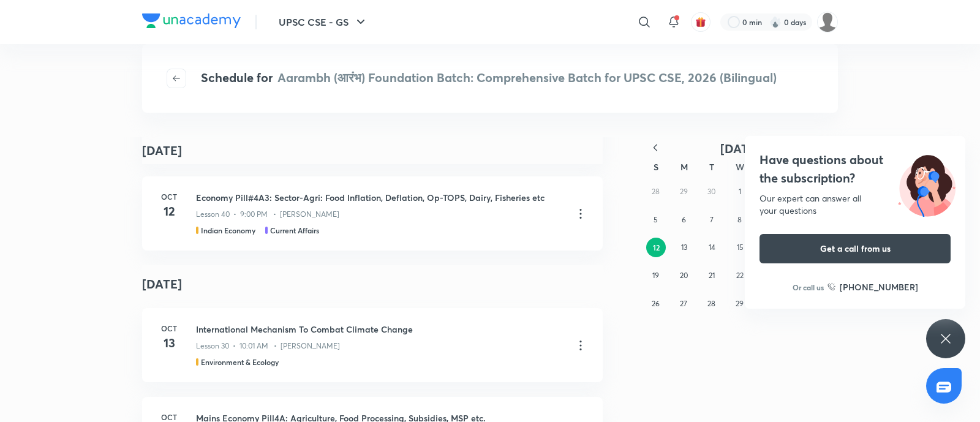 The width and height of the screenshot is (980, 422). What do you see at coordinates (712, 247) in the screenshot?
I see `abbr: October 14, 2025` at bounding box center [712, 247].